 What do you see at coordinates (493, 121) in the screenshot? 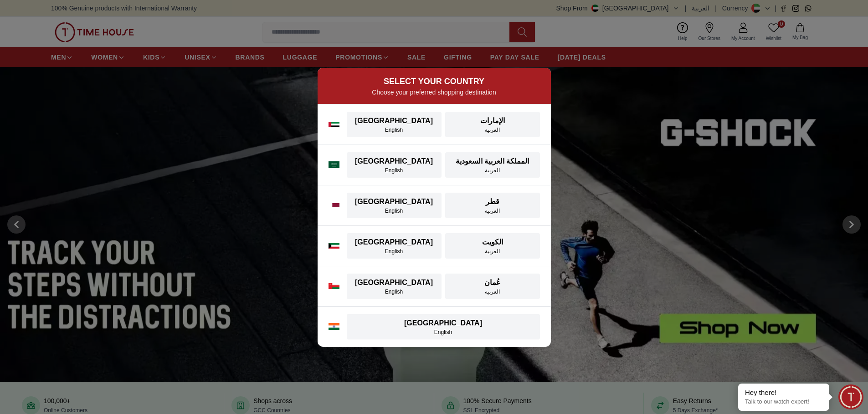
I see `div: الإمارات` at bounding box center [493, 121].